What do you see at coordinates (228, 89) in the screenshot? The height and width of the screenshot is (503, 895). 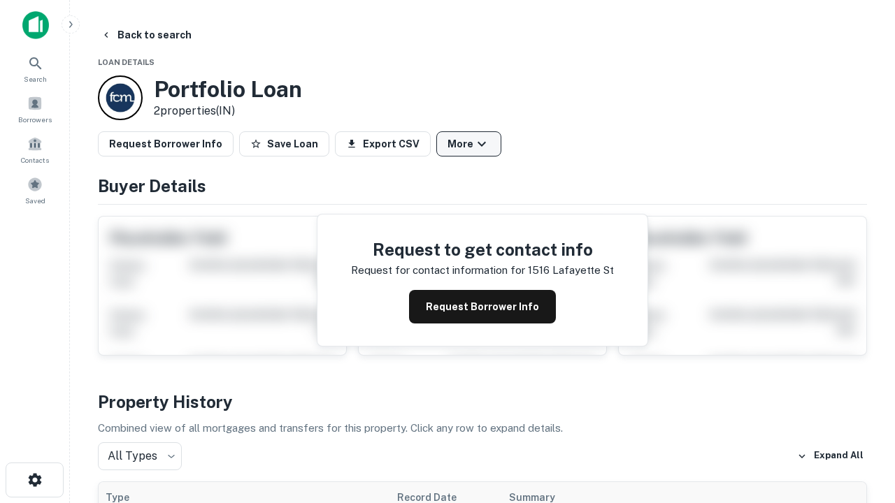 I see `h3: Portfolio Loan` at bounding box center [228, 89].